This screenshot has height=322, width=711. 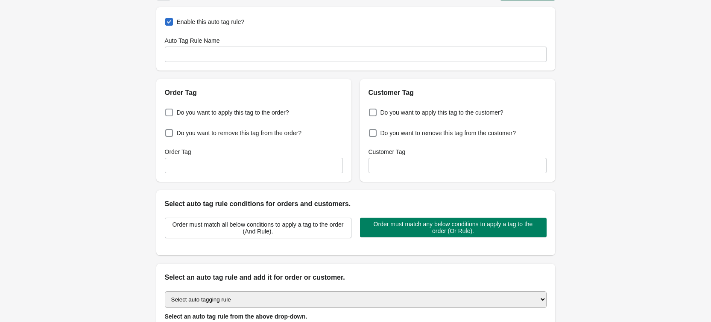 I want to click on span: Do you want to apply this tag to the customer?, so click(x=442, y=112).